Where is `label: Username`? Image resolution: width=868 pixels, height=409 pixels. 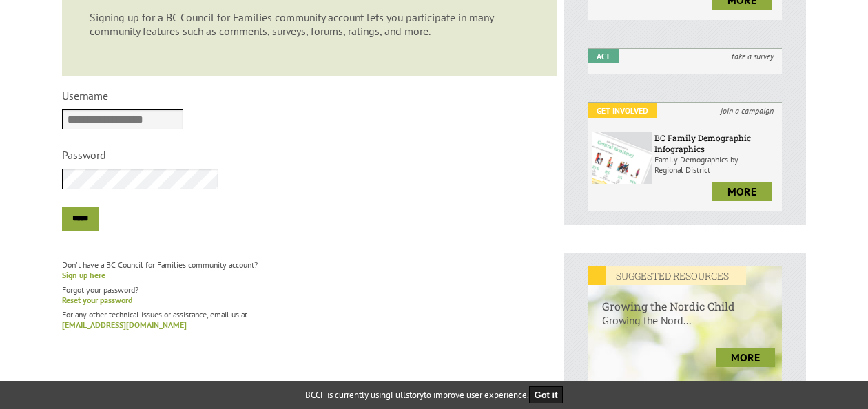 label: Username is located at coordinates (85, 95).